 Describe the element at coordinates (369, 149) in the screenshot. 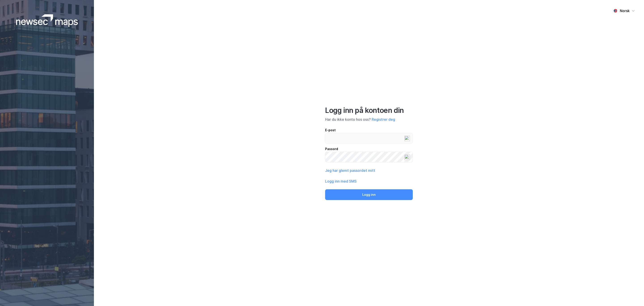

I see `div: Passord` at that location.